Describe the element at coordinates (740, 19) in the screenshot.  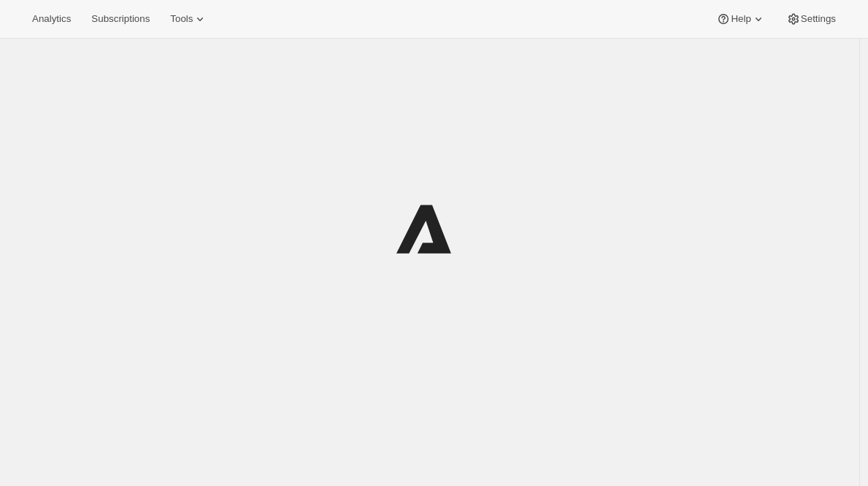
I see `button: Help` at that location.